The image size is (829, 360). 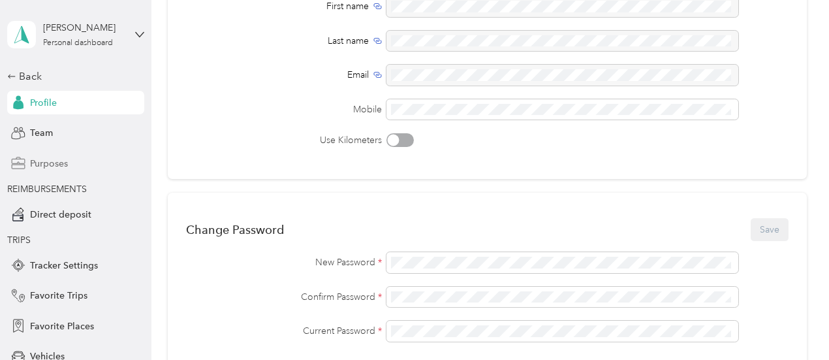 What do you see at coordinates (72, 76) in the screenshot?
I see `div: Back` at bounding box center [72, 76].